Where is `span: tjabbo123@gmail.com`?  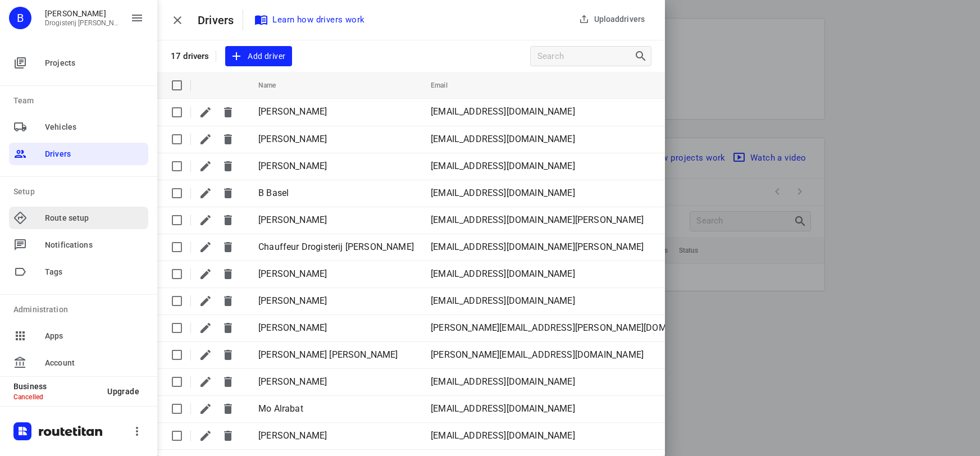
span: tjabbo123@gmail.com is located at coordinates (503, 300).